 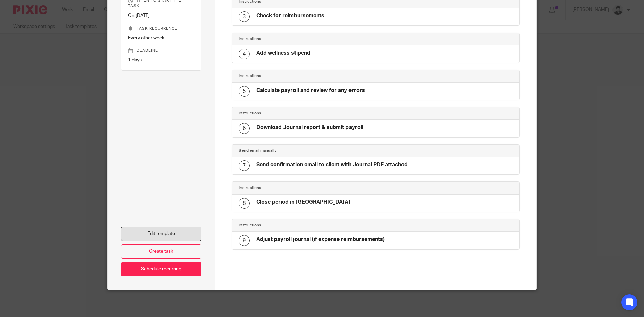 I want to click on div: 3, so click(x=244, y=17).